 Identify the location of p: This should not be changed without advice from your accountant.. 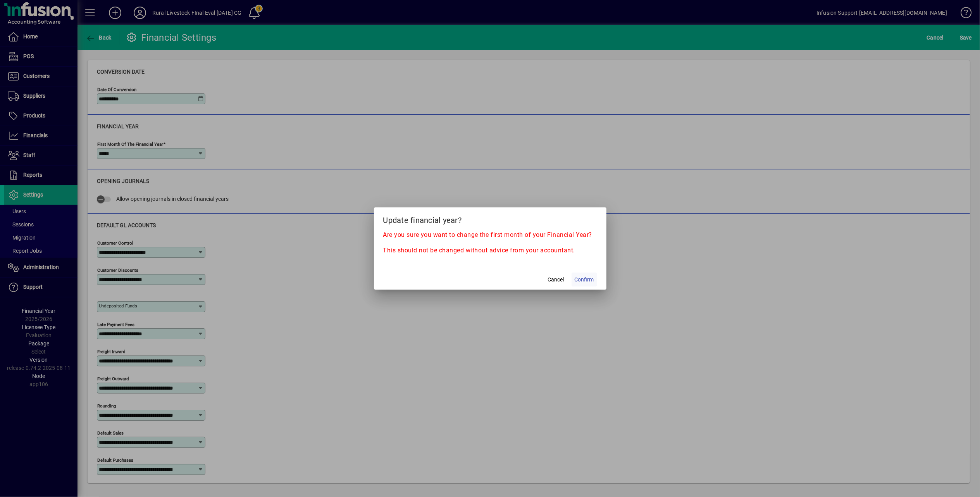
(490, 250).